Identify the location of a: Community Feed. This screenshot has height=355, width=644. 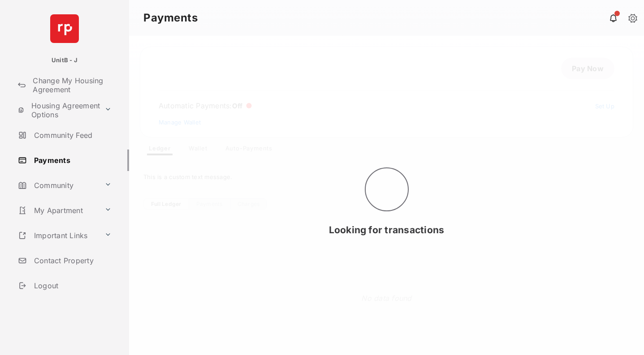
(71, 135).